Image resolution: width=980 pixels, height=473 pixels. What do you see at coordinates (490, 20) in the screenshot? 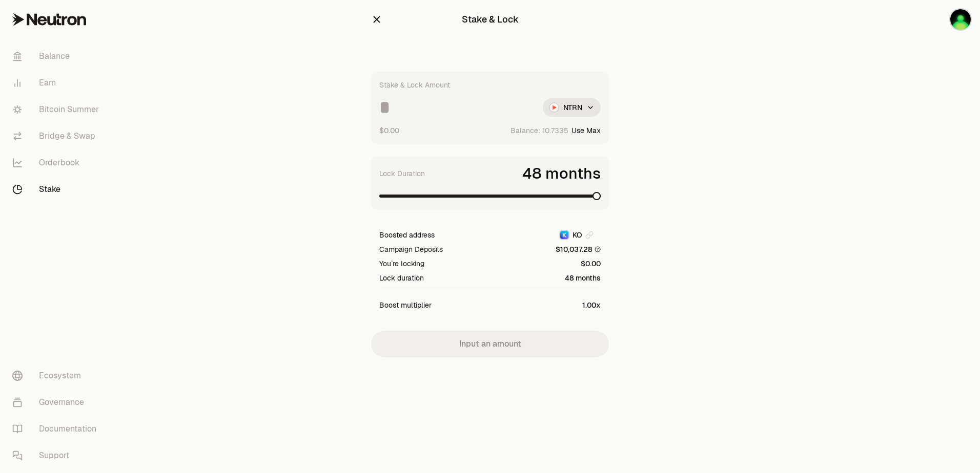
I see `div: Stake & Lock` at bounding box center [490, 20].